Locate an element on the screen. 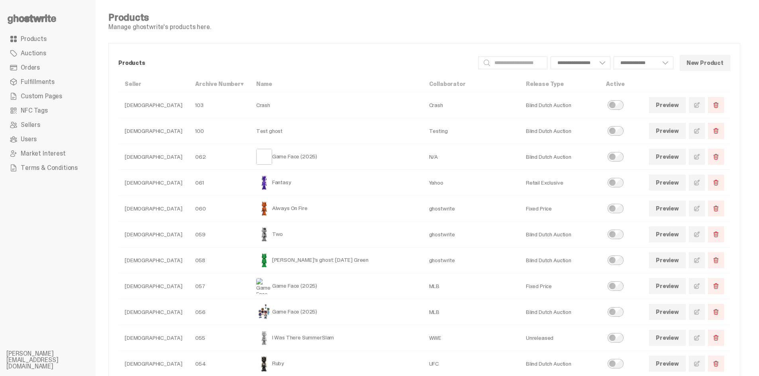 The height and width of the screenshot is (376, 759). span: Users is located at coordinates (29, 139).